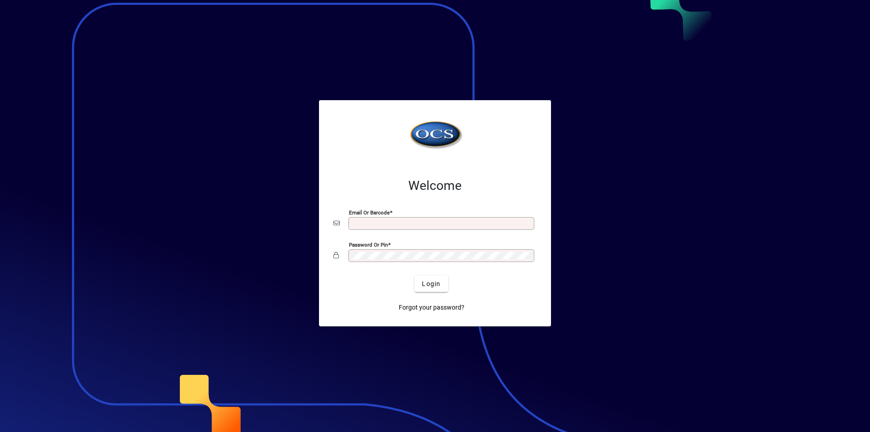  I want to click on span: Forgot your password?, so click(432, 307).